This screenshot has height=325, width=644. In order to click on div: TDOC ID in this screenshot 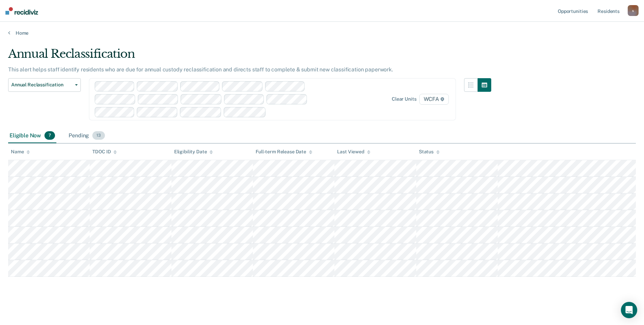, I will do `click(105, 152)`.